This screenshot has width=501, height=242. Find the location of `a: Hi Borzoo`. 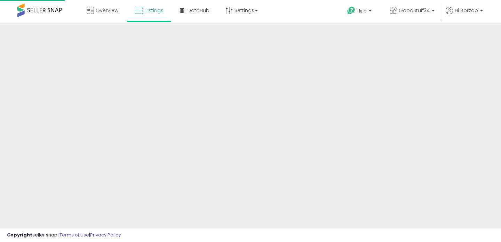

a: Hi Borzoo is located at coordinates (464, 15).